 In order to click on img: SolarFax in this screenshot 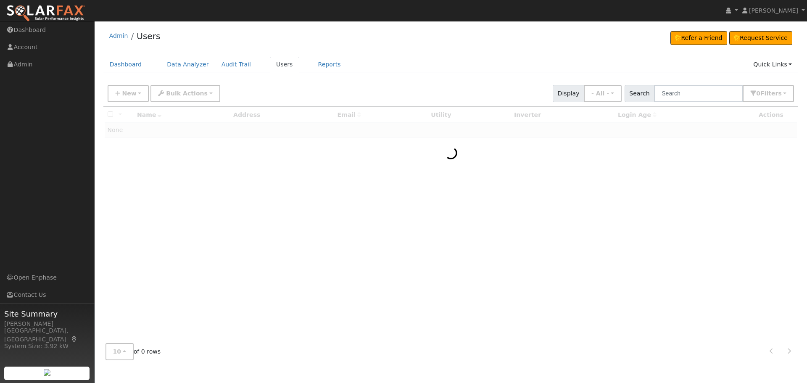, I will do `click(46, 13)`.